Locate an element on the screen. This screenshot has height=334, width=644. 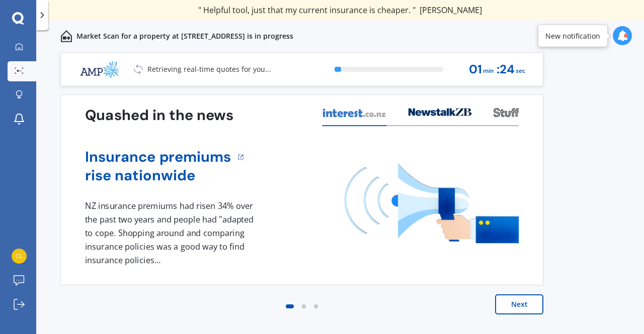
span: sec is located at coordinates (520, 71).